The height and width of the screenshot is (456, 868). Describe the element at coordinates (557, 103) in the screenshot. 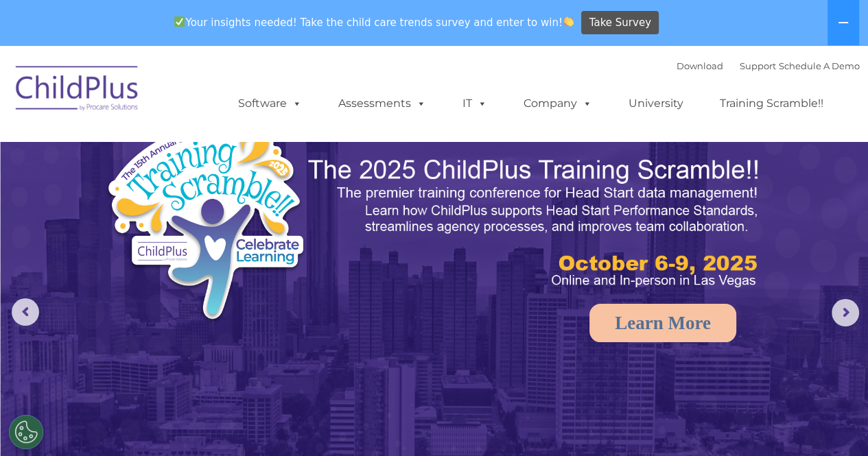

I see `a: Company` at that location.